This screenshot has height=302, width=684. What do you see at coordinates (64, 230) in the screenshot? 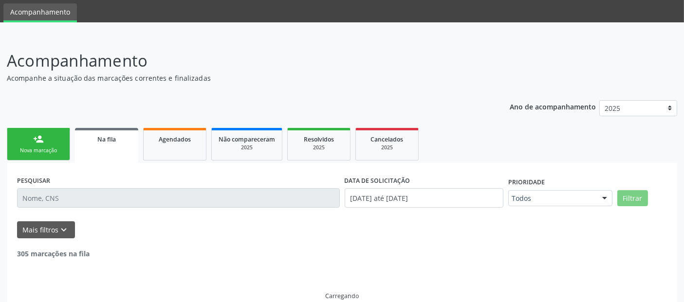
I see `i: keyboard_arrow_down` at bounding box center [64, 230].